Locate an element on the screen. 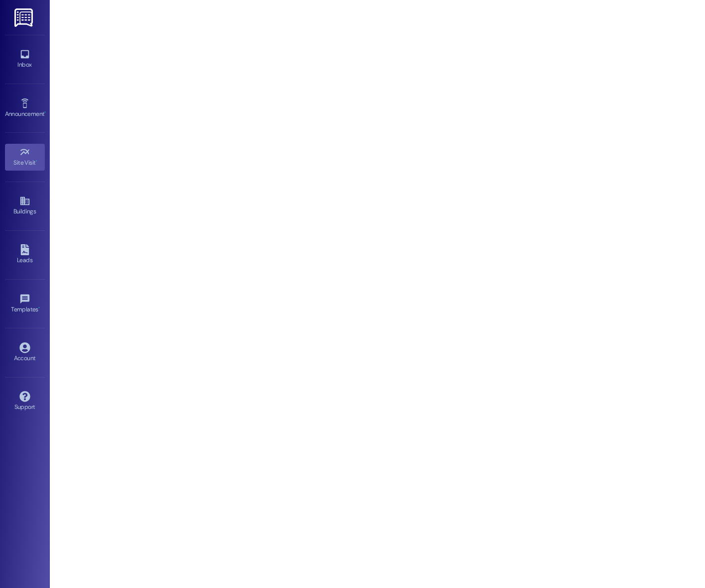 The image size is (705, 588). a: Support is located at coordinates (25, 401).